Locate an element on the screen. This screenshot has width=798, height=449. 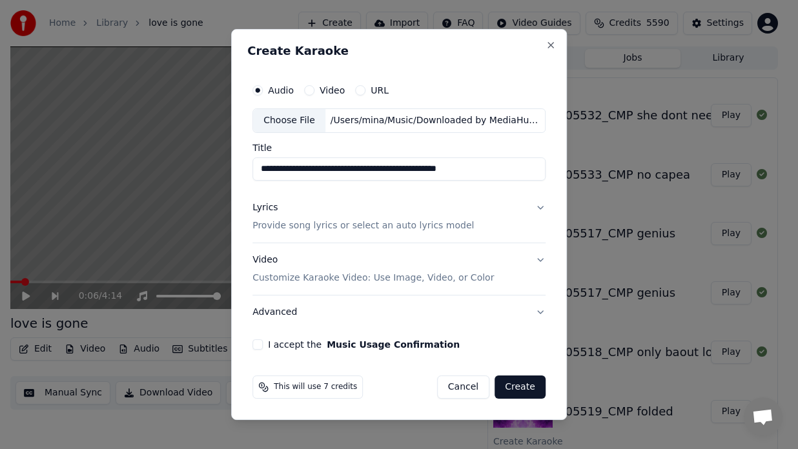
div: Video is located at coordinates (373, 269).